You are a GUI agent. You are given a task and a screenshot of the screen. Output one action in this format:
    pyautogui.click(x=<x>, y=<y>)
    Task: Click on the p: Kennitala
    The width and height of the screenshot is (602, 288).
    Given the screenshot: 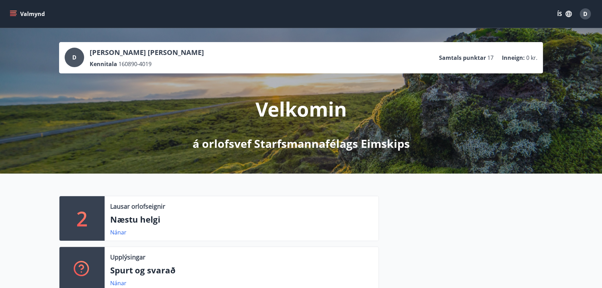 What is the action you would take?
    pyautogui.click(x=103, y=64)
    